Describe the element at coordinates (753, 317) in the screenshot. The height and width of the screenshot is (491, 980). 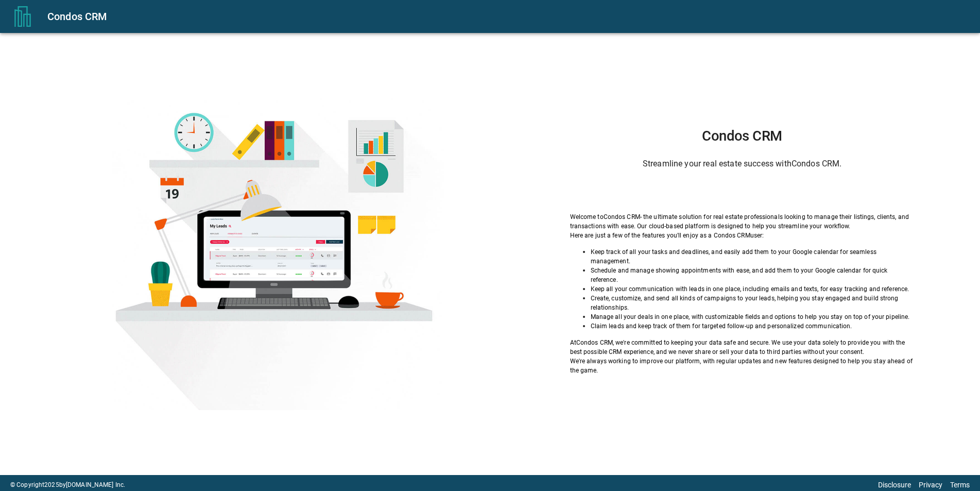
I see `p: Manage all your deals in one place, with customizable fields and options to help you stay on top ...` at that location.